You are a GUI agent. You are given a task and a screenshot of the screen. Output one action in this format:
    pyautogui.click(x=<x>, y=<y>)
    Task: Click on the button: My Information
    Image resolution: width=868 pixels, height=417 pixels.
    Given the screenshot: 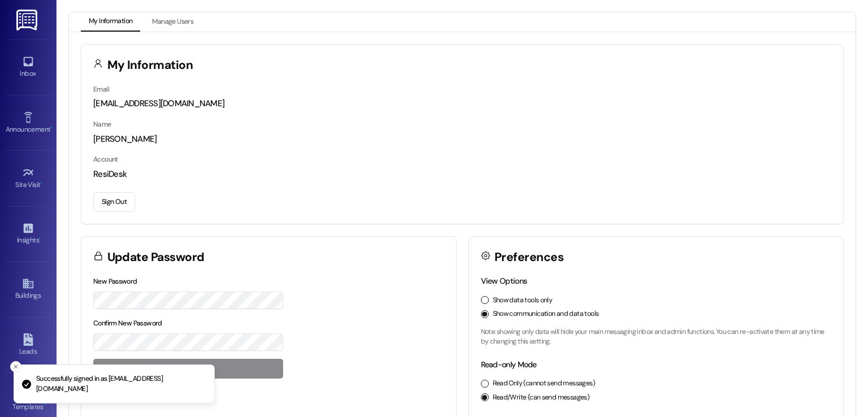 What is the action you would take?
    pyautogui.click(x=110, y=22)
    